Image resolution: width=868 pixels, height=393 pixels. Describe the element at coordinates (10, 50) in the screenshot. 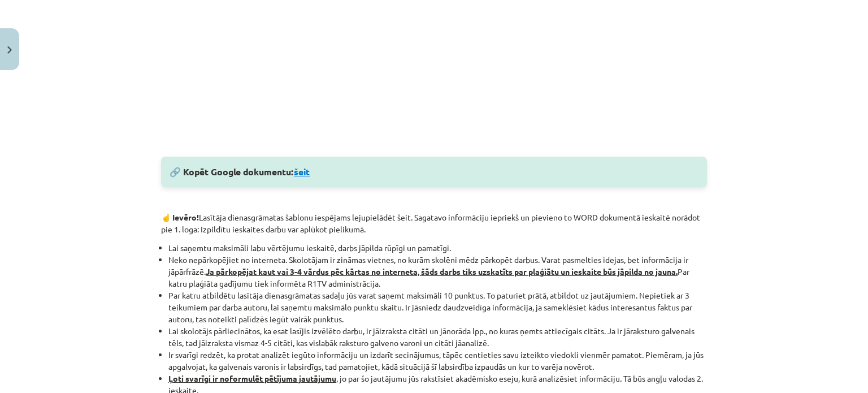

I see `img: icon-close-lesson-0947bae3869378f0d4975bcd49f059093ad1ed9edebbc8119c70593378902aed.svg` at that location.